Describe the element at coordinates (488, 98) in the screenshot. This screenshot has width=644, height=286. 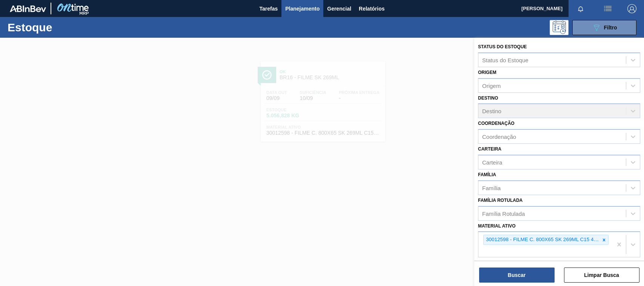
I see `label: Destino` at that location.